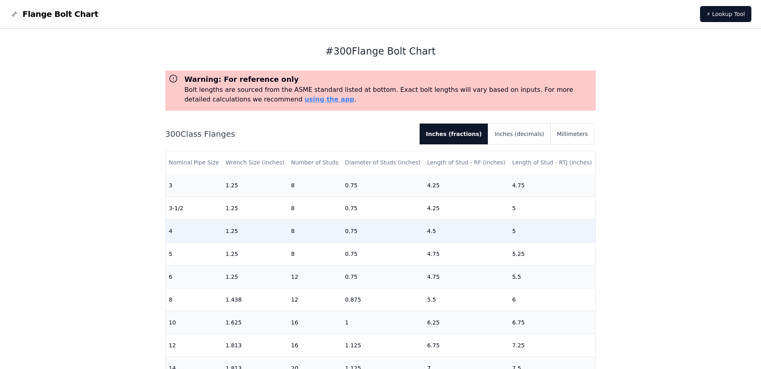  Describe the element at coordinates (552, 162) in the screenshot. I see `th: Length of Stud - RTJ (inches)` at that location.